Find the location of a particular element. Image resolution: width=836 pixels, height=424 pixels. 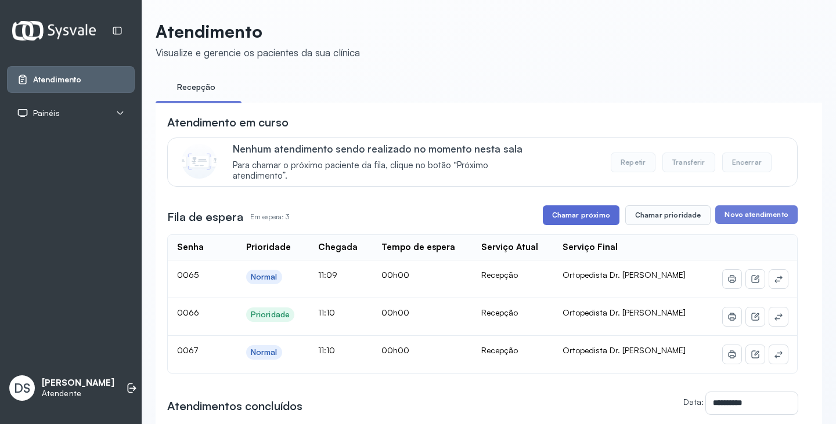

div: Tempo de espera is located at coordinates (418, 247).